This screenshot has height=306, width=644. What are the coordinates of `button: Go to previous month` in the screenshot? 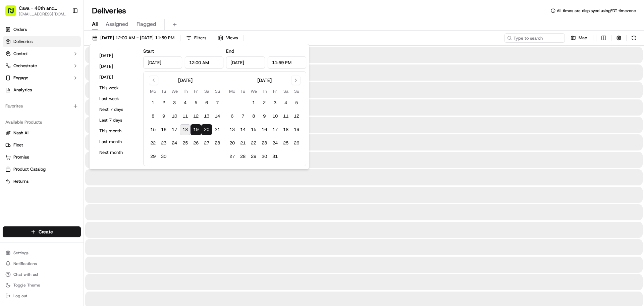 It's located at (154, 80).